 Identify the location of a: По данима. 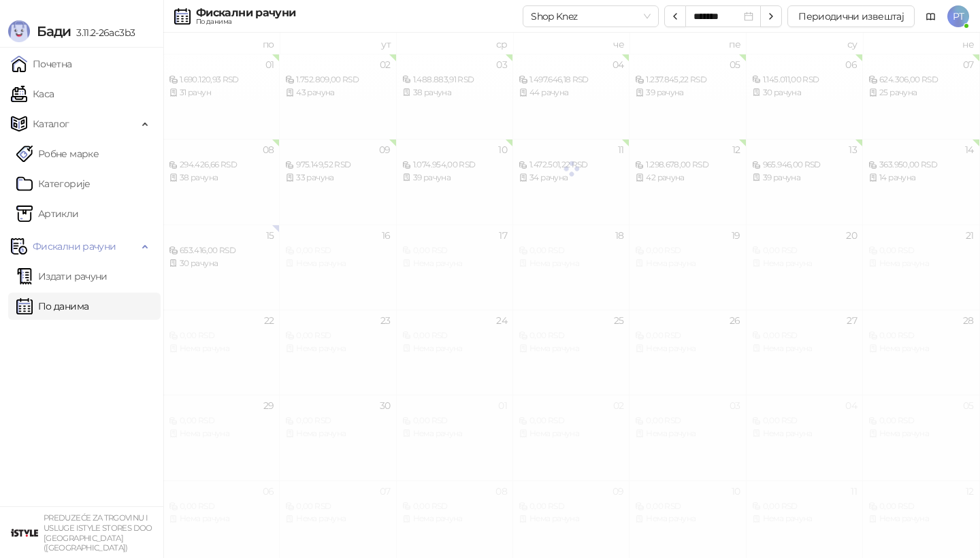
(52, 306).